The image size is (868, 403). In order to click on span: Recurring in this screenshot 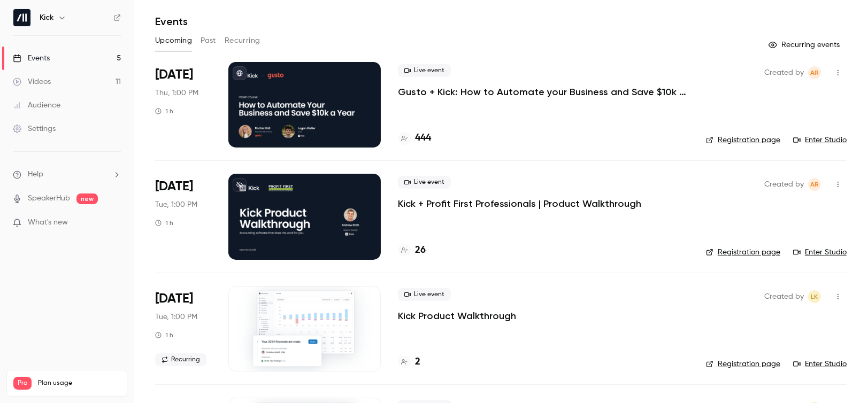, I will do `click(181, 360)`.